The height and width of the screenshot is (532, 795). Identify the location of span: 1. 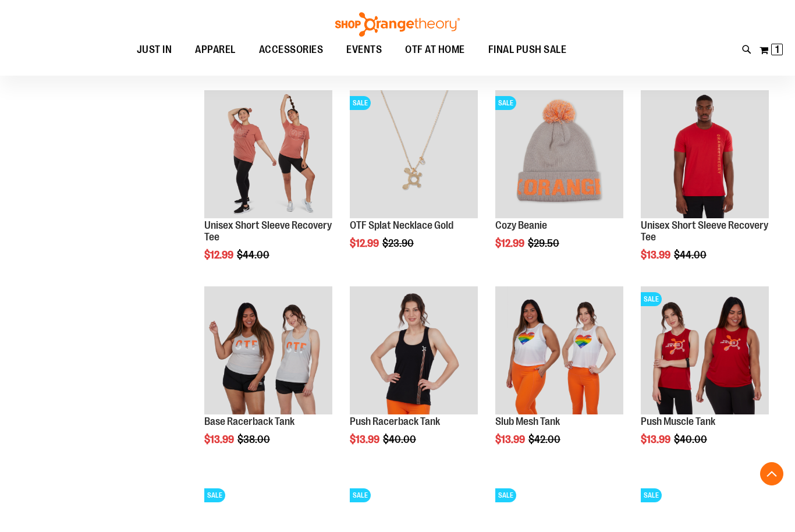
(777, 49).